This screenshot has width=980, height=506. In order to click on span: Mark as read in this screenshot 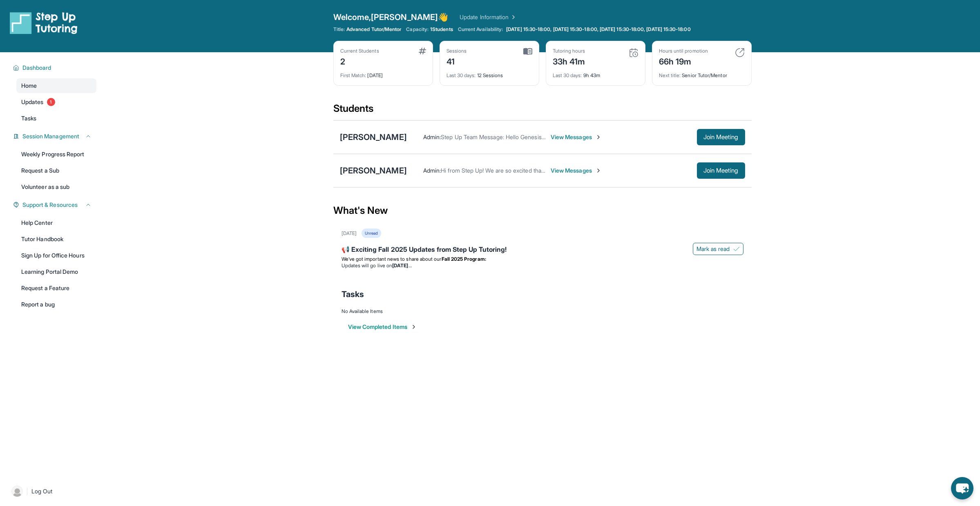, I will do `click(713, 249)`.